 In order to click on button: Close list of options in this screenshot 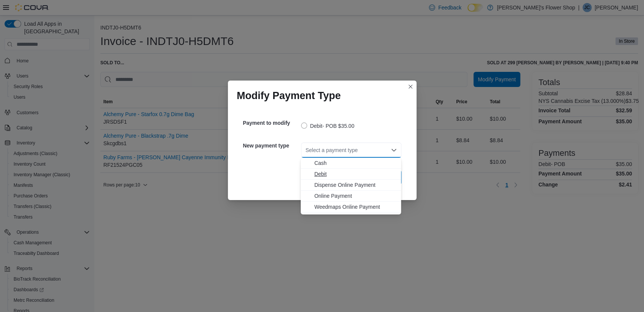, I will do `click(394, 150)`.